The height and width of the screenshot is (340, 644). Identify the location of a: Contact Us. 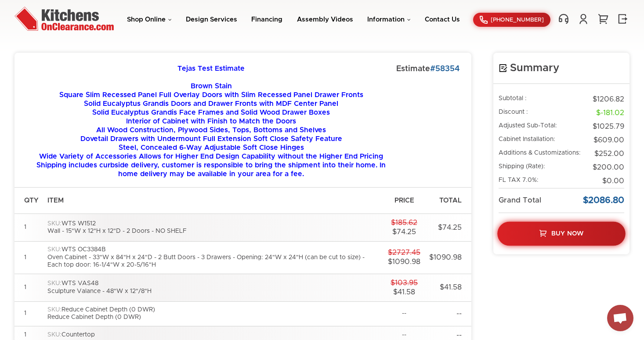
(442, 20).